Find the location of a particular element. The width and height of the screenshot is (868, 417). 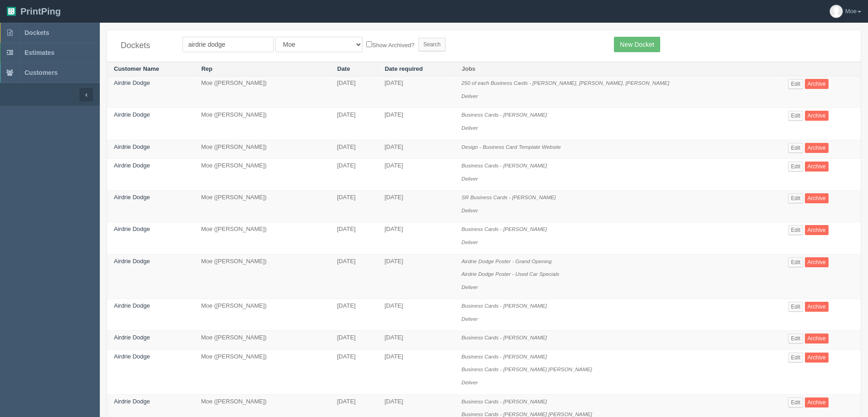

span: Customers is located at coordinates (41, 73).